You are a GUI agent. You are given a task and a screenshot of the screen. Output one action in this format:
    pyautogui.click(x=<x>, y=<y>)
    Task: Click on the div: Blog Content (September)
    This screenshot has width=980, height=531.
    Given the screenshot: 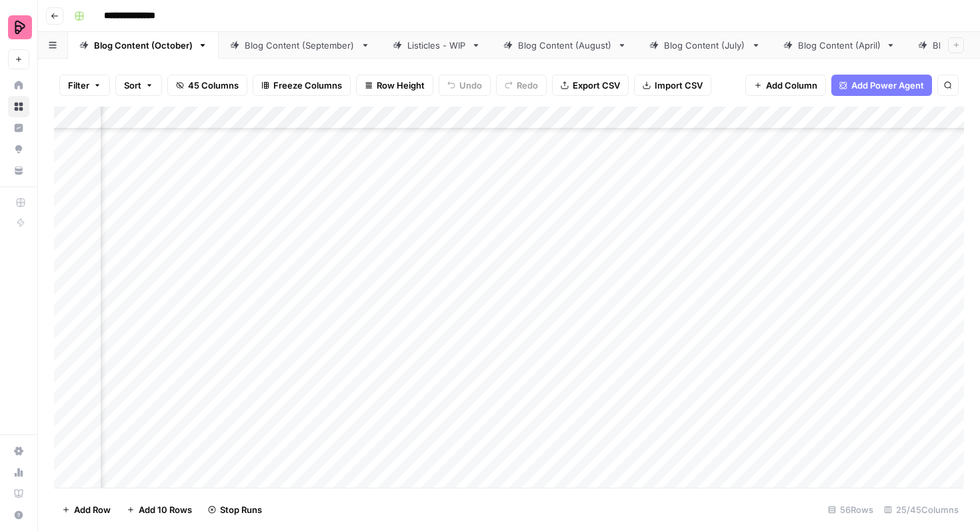 What is the action you would take?
    pyautogui.click(x=300, y=45)
    